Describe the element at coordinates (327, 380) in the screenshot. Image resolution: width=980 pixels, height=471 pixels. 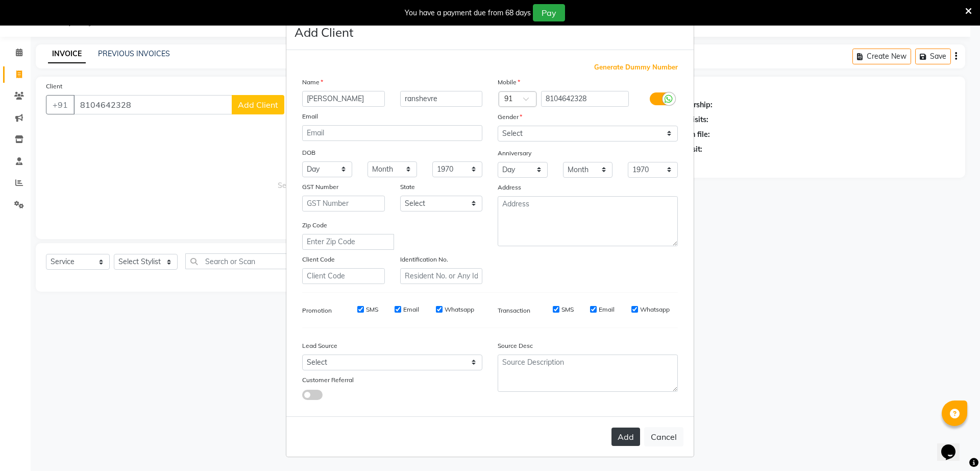
I see `label: Customer Referral` at that location.